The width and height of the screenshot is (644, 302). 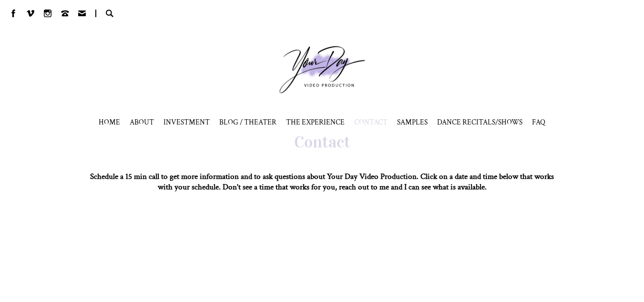 I want to click on a: BLOG / THEATER, so click(x=247, y=122).